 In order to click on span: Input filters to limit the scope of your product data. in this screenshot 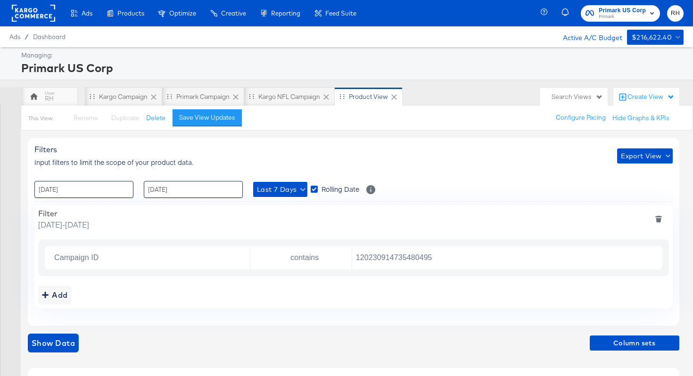, I will do `click(114, 162)`.